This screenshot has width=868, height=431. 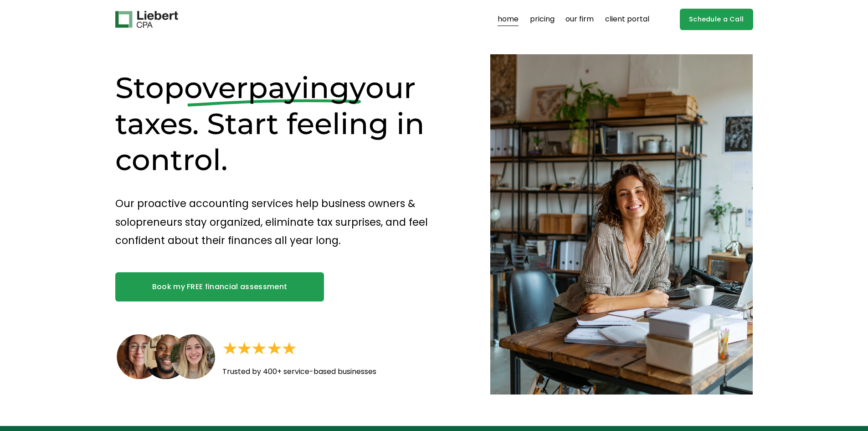 What do you see at coordinates (286, 221) in the screenshot?
I see `p: Our proactive accounting services help business owners & solopreneurs stay organized, eliminate t...` at bounding box center [286, 221].